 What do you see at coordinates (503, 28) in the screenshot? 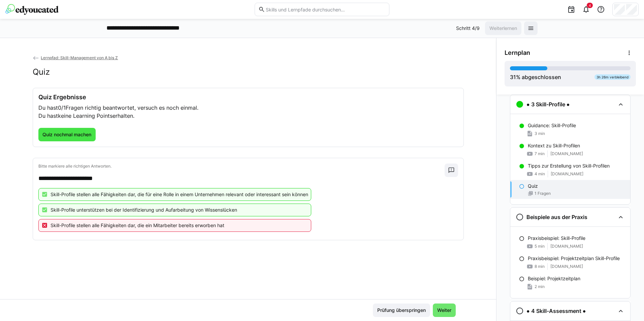
I see `span: Weiterlernen` at bounding box center [503, 28].